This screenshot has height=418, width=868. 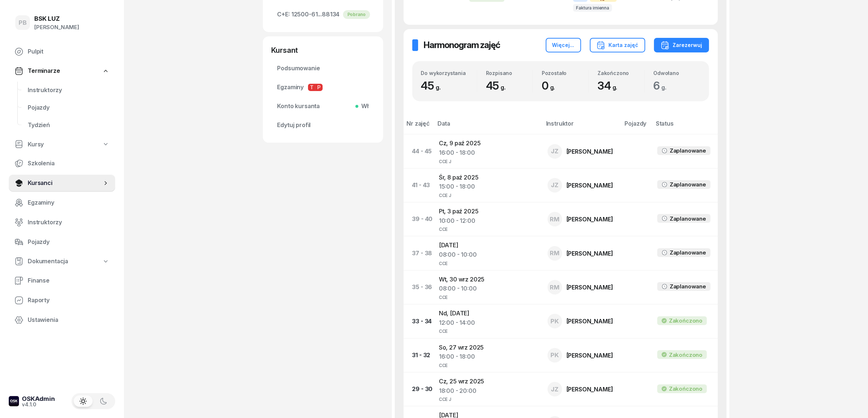 What do you see at coordinates (62, 242) in the screenshot?
I see `a: Pojazdy` at bounding box center [62, 242].